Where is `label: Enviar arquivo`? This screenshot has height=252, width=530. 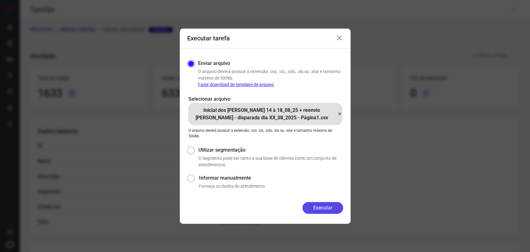 label: Enviar arquivo is located at coordinates (214, 63).